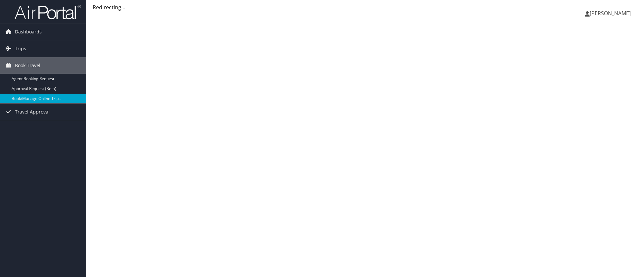 The height and width of the screenshot is (277, 644). I want to click on img: airportal-logo.png, so click(48, 12).